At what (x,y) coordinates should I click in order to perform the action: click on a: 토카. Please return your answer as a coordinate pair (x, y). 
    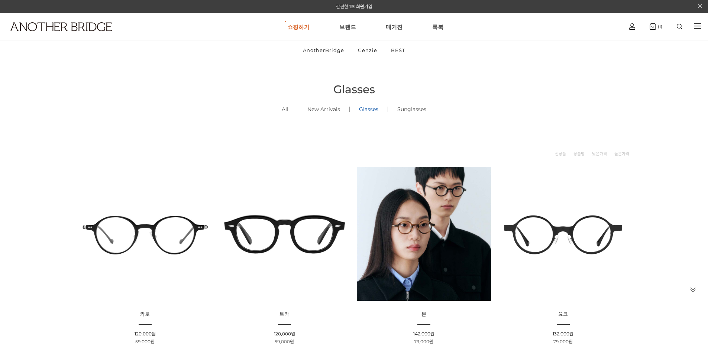
    Looking at the image, I should click on (284, 314).